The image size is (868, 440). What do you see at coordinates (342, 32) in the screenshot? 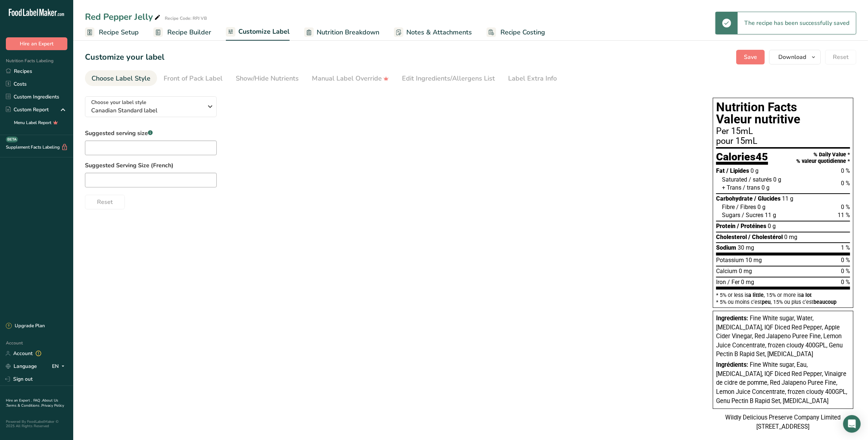
I see `a: Nutrition Breakdown` at bounding box center [342, 32].